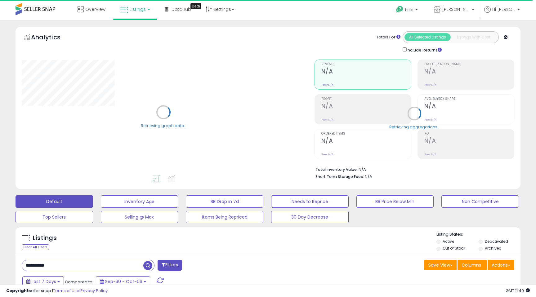 The image size is (536, 297). What do you see at coordinates (140, 217) in the screenshot?
I see `button: Selling @ Max` at bounding box center [140, 217].